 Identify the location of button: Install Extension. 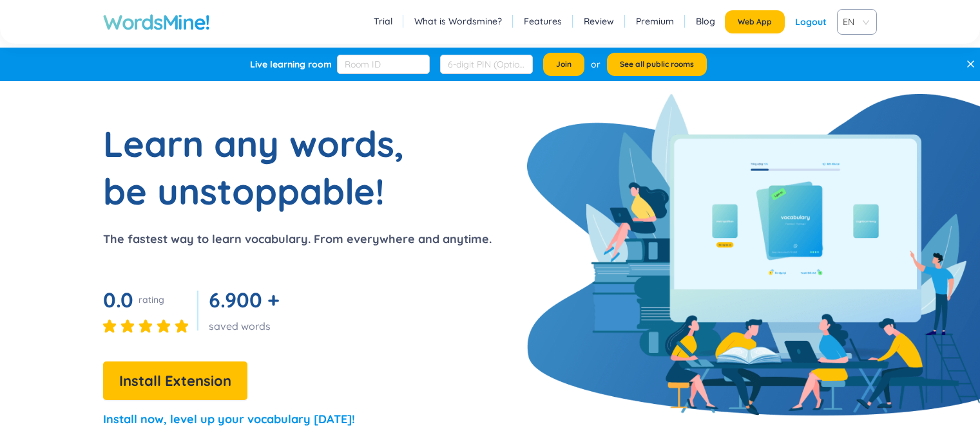
(175, 381).